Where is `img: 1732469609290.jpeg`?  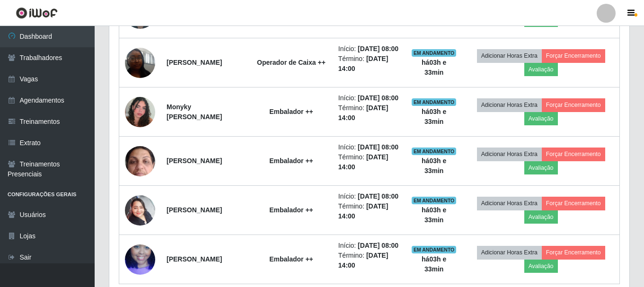 img: 1732469609290.jpeg is located at coordinates (140, 112).